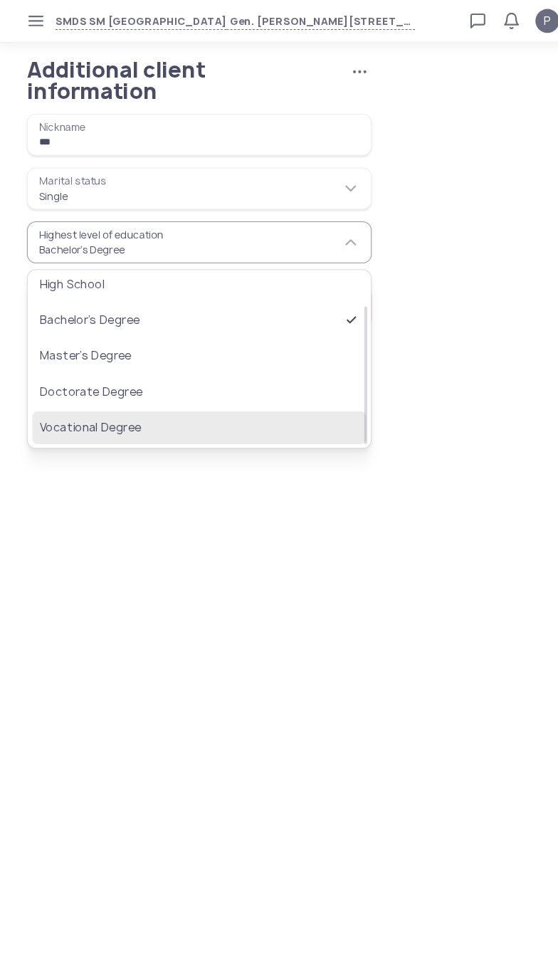 The image size is (558, 971). Describe the element at coordinates (521, 20) in the screenshot. I see `span: P` at that location.